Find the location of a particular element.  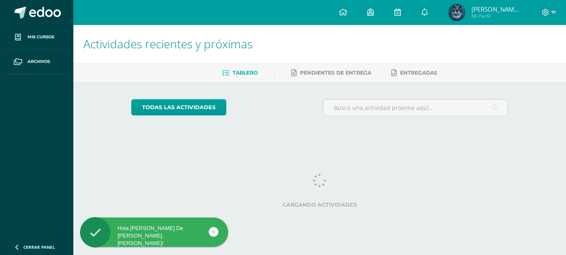

span: Entregadas is located at coordinates (419, 73).